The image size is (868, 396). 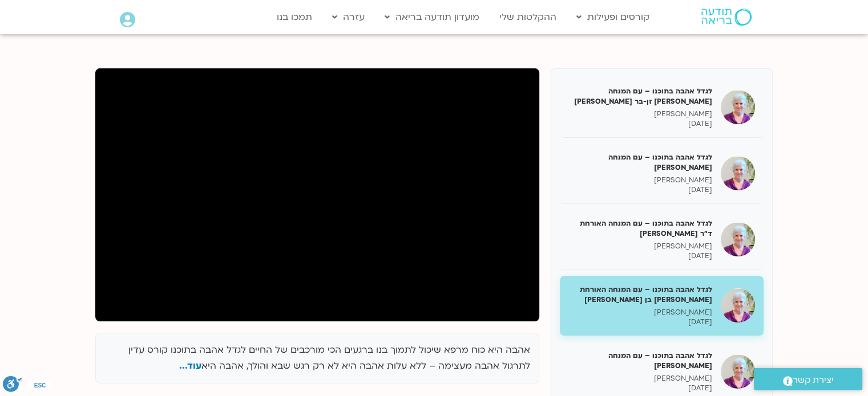 What do you see at coordinates (738, 306) in the screenshot?
I see `img: לגדל אהבה בתוכנו – עם המנחה האורחת שאנייה כהן בן חיים` at bounding box center [738, 306].